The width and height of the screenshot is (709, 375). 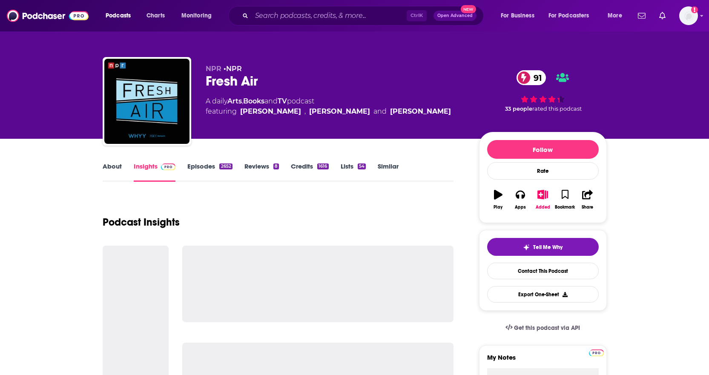 What do you see at coordinates (112, 172) in the screenshot?
I see `a: About` at bounding box center [112, 172].